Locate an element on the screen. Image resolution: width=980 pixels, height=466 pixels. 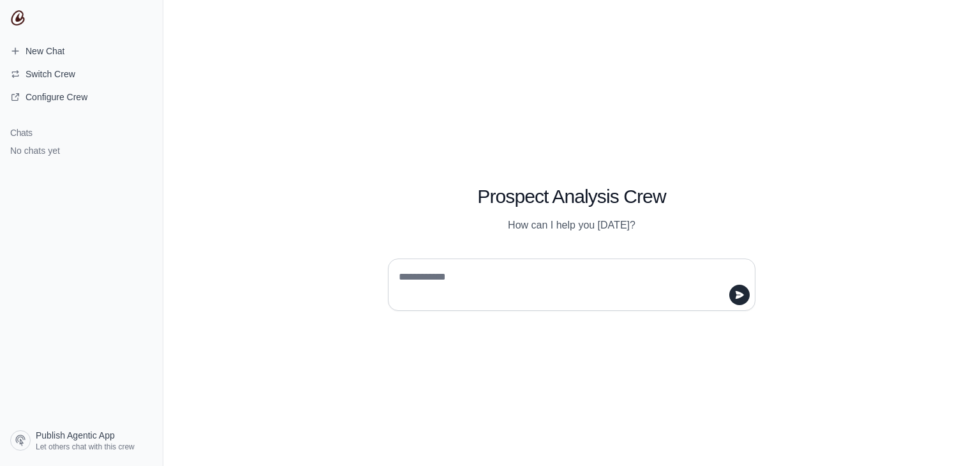
span: New Chat is located at coordinates (45, 51).